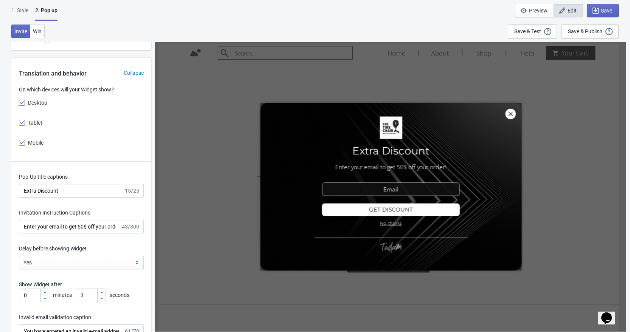  I want to click on button: Save & Test, so click(532, 31).